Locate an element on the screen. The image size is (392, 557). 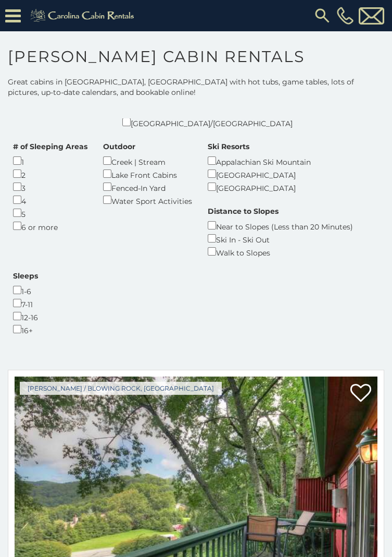
div: 1 is located at coordinates (50, 160).